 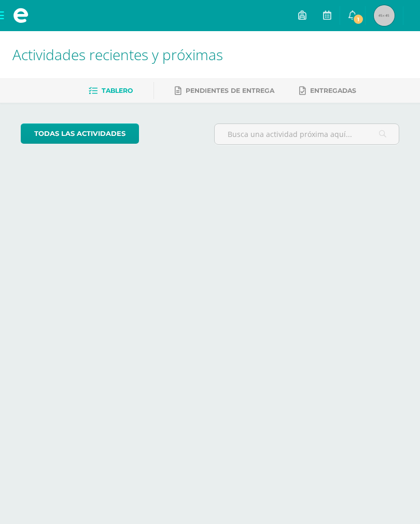 I want to click on a: Pendientes de entrega, so click(x=225, y=91).